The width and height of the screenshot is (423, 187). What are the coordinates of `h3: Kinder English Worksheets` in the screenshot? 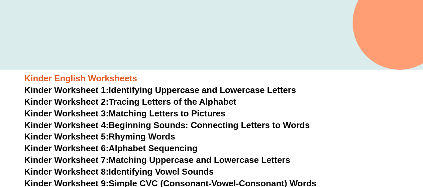 It's located at (212, 79).